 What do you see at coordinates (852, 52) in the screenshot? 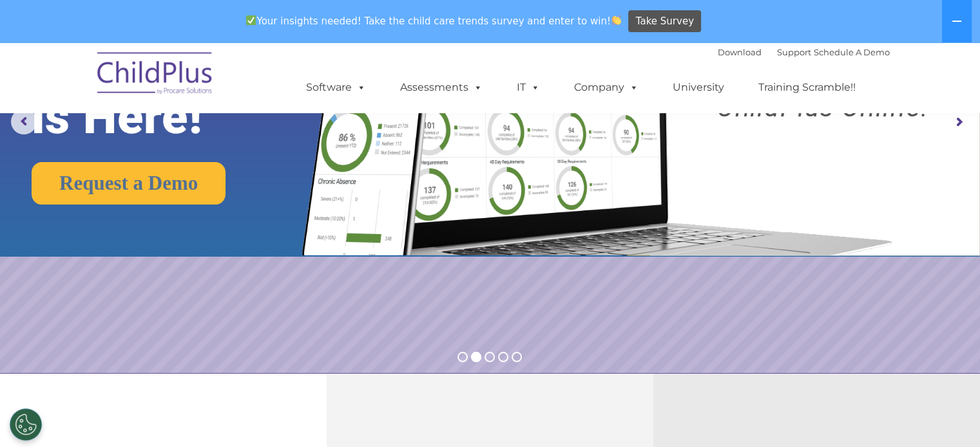
I see `a: Schedule A Demo` at bounding box center [852, 52].